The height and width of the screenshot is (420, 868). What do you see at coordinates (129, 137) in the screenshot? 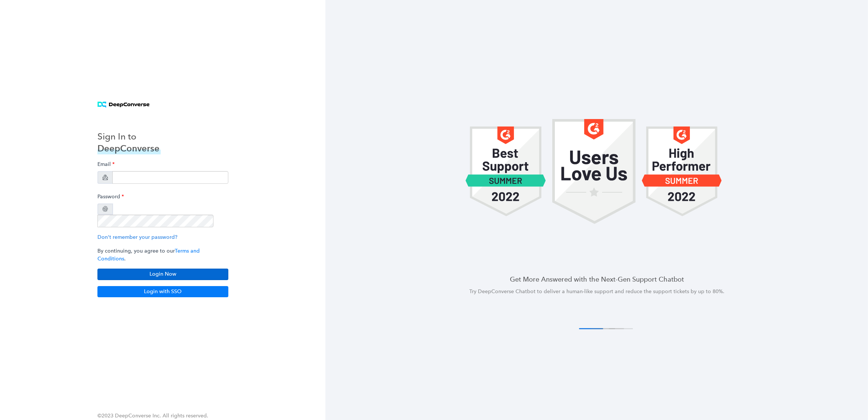
I see `h3: Sign In to` at bounding box center [129, 137].